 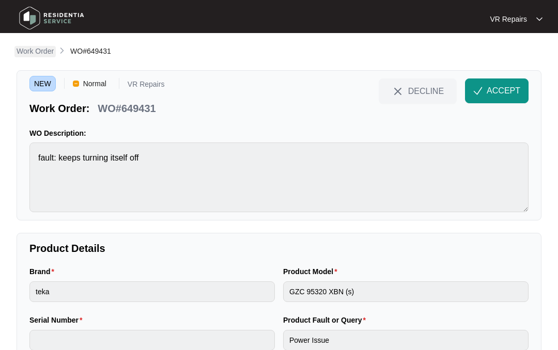 What do you see at coordinates (496, 91) in the screenshot?
I see `button: check-IconACCEPT` at bounding box center [496, 91].